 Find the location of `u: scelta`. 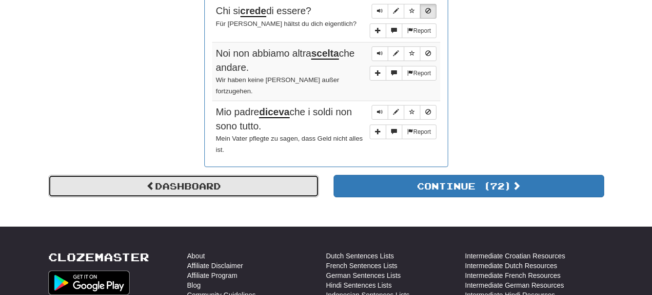

u: scelta is located at coordinates (325, 54).